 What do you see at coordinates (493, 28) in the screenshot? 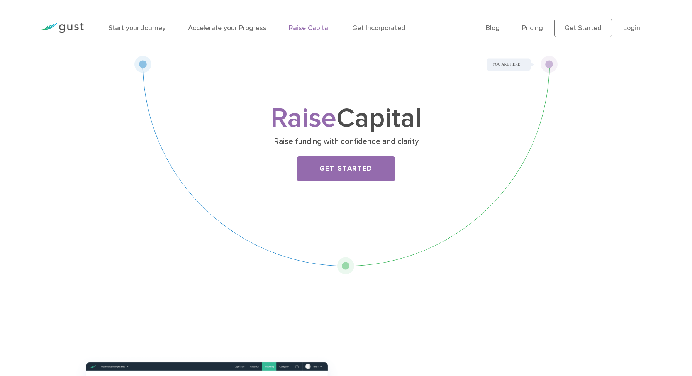
I see `a: Blog` at bounding box center [493, 28].